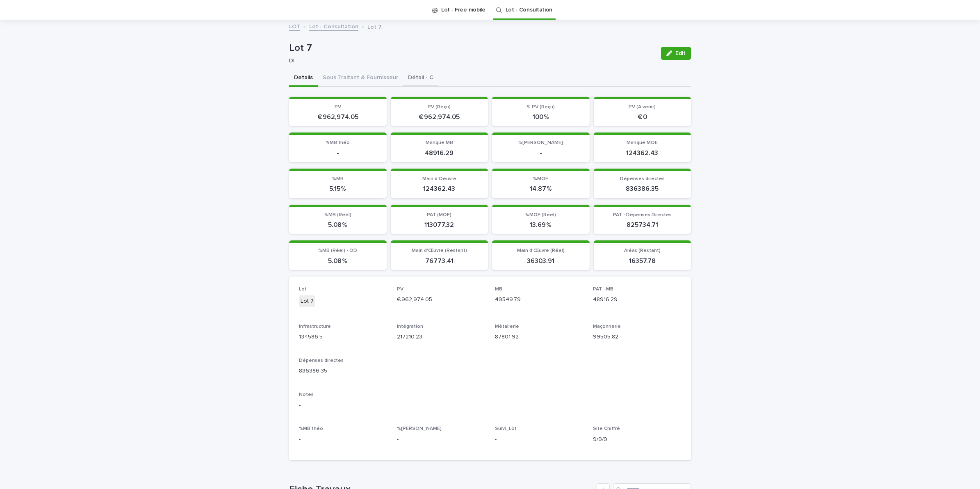  Describe the element at coordinates (643, 117) in the screenshot. I see `p: € 0` at that location.